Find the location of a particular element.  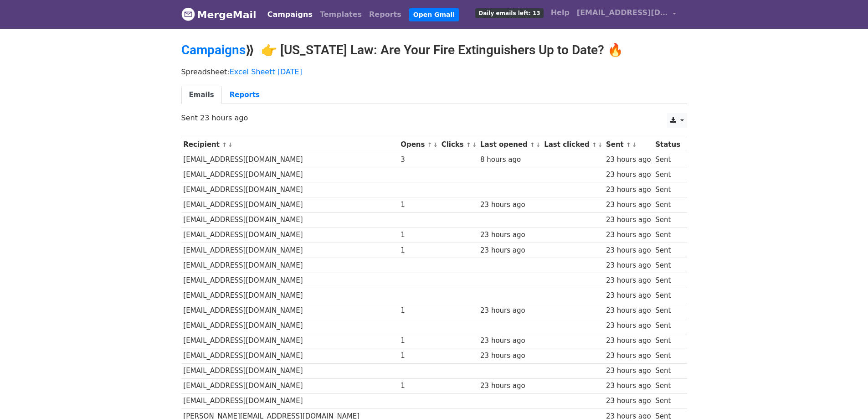

p: Sent 23 hours ago is located at coordinates (434, 118).